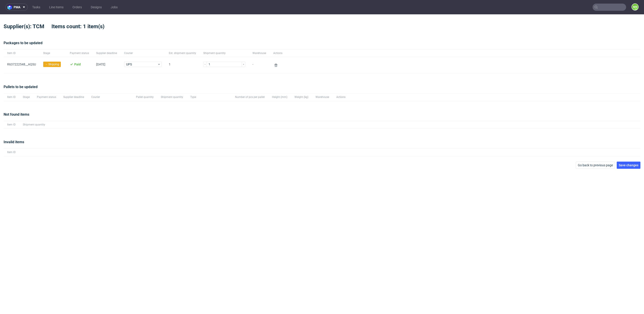 This screenshot has height=314, width=644. What do you see at coordinates (52, 65) in the screenshot?
I see `span: → Shipping` at bounding box center [52, 65].